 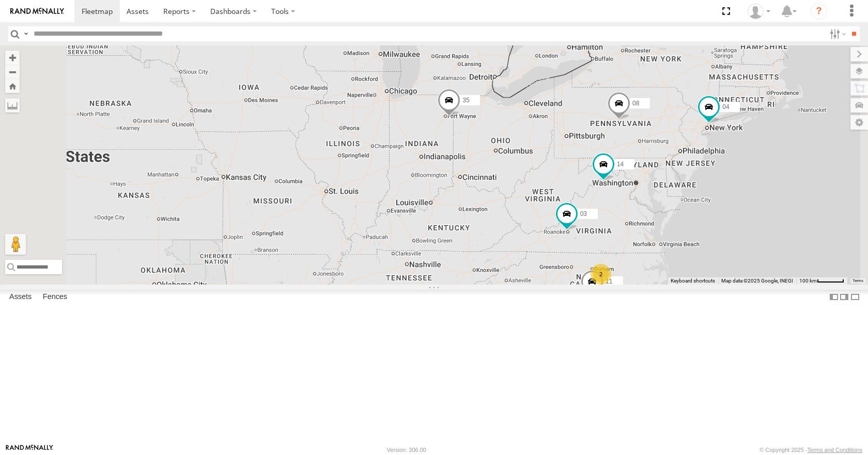 I want to click on button: Zoom Home, so click(x=12, y=86).